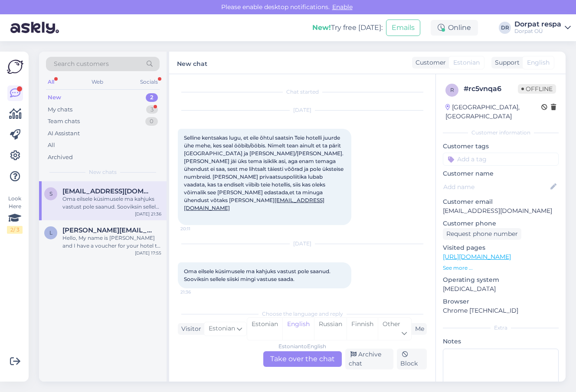  I want to click on div: 0, so click(151, 122).